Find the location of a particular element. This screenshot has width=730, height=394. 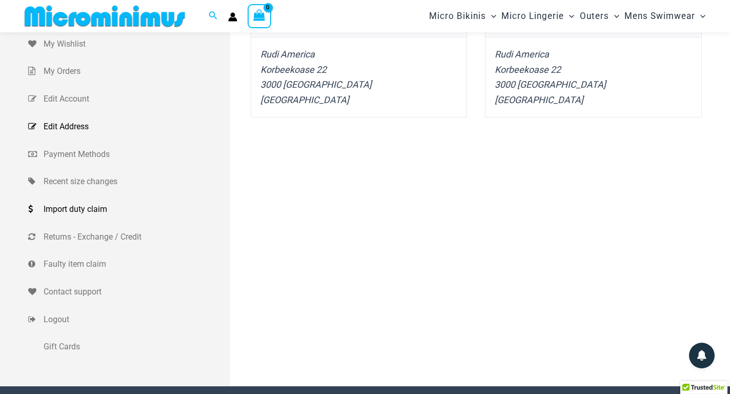

span: Recent size changes is located at coordinates (135, 181).